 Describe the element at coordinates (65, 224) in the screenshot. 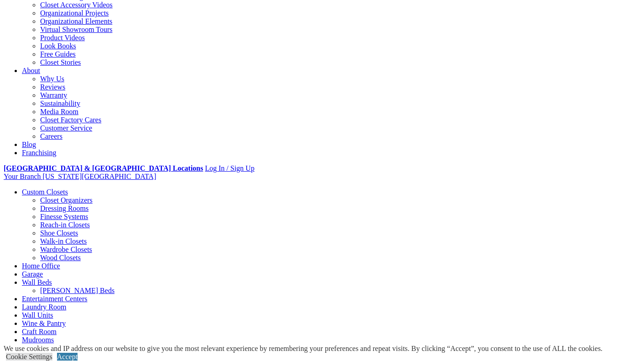

I see `a: Reach-in Closets` at that location.